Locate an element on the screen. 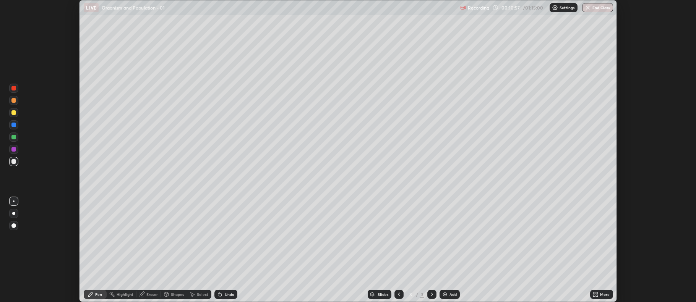 Image resolution: width=696 pixels, height=302 pixels. div: Select is located at coordinates (203, 295).